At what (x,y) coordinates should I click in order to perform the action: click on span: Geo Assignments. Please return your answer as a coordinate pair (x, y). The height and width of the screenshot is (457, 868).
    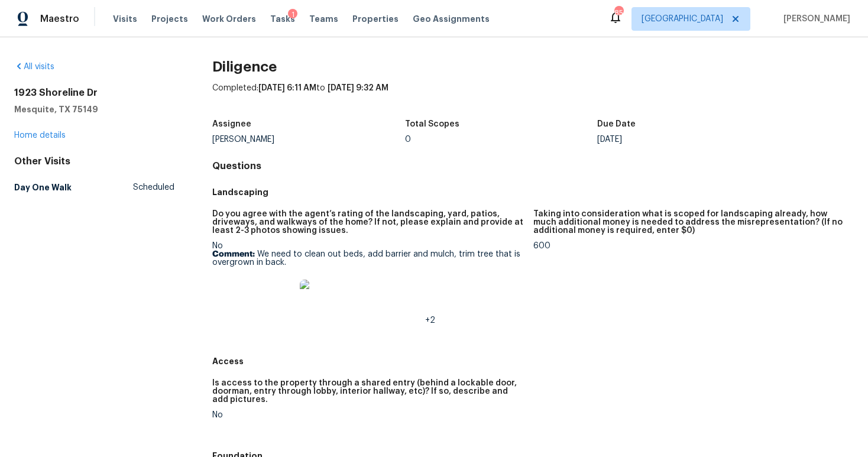
    Looking at the image, I should click on (451, 19).